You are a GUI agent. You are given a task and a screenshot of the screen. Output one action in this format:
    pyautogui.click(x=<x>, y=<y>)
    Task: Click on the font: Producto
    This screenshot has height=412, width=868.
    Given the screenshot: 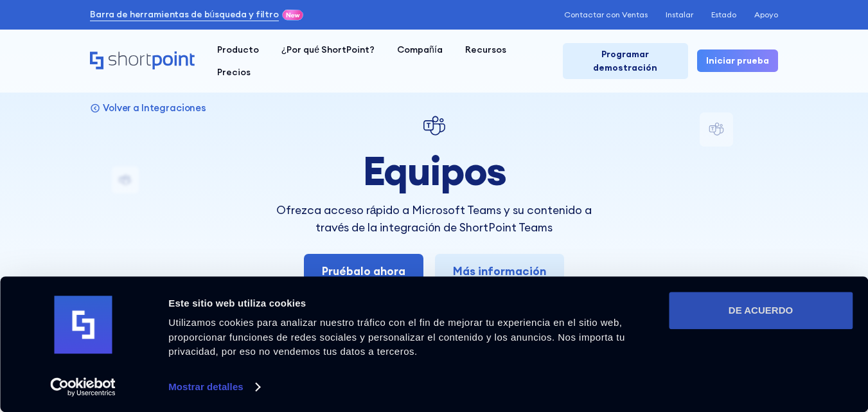 What is the action you would take?
    pyautogui.click(x=238, y=49)
    